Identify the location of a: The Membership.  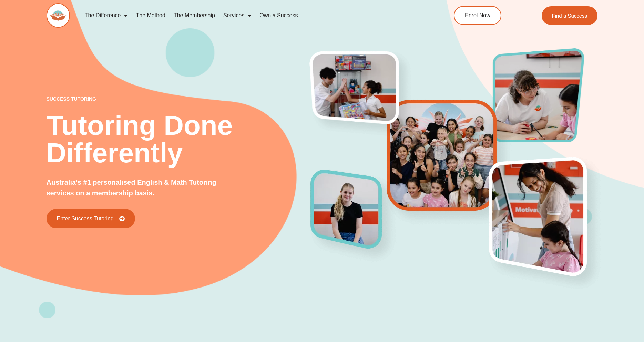
(194, 16).